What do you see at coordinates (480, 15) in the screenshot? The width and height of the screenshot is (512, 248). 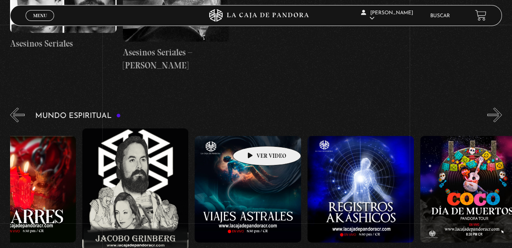 I see `a: View your shopping cart` at bounding box center [480, 15].